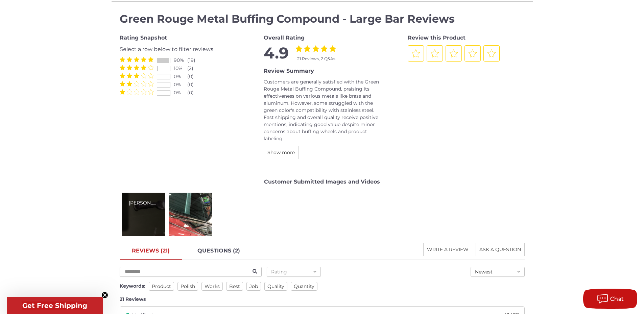 This screenshot has height=314, width=644. What do you see at coordinates (276, 286) in the screenshot?
I see `span: quality` at bounding box center [276, 286].